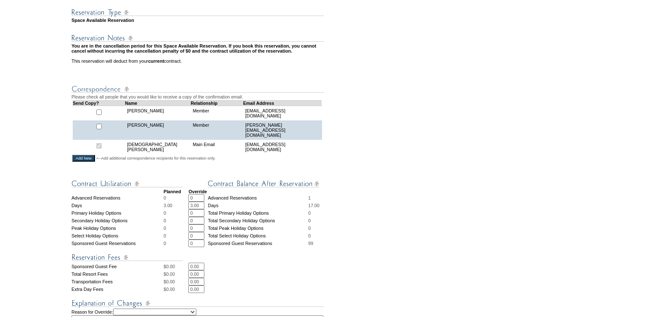  I want to click on strong: Override, so click(198, 191).